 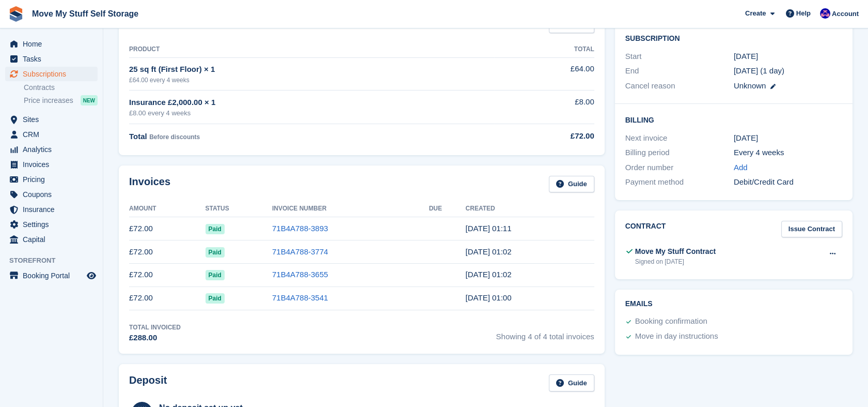 What do you see at coordinates (544, 136) in the screenshot?
I see `div: £72.00` at bounding box center [544, 136].